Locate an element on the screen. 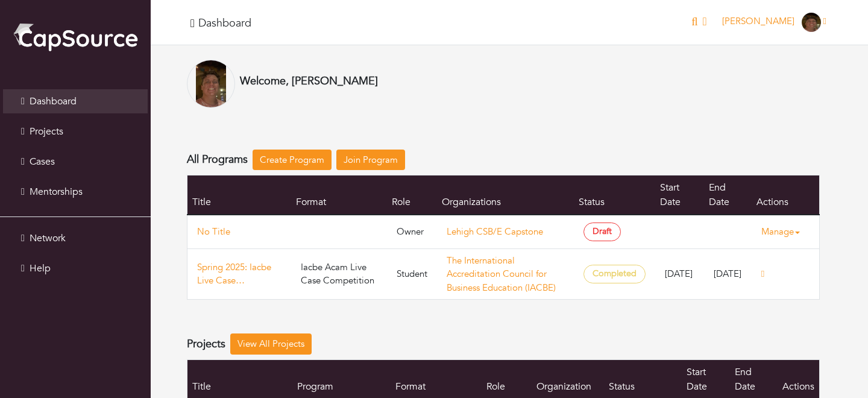 The height and width of the screenshot is (398, 868). a: Cases is located at coordinates (76, 161).